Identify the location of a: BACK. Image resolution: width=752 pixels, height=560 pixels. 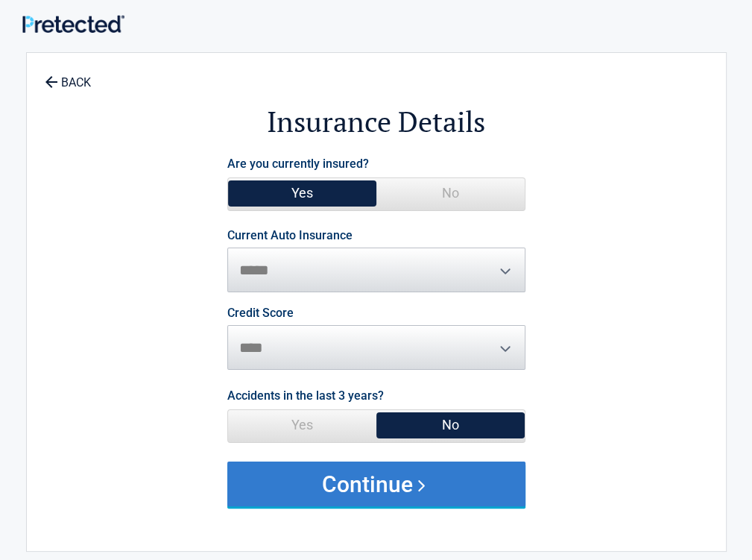
(68, 75).